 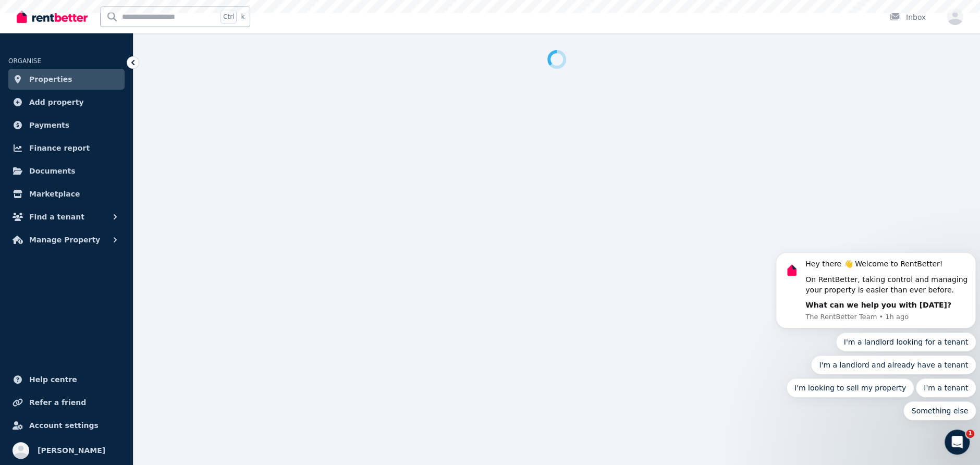 What do you see at coordinates (66, 240) in the screenshot?
I see `button: Manage Property` at bounding box center [66, 240].